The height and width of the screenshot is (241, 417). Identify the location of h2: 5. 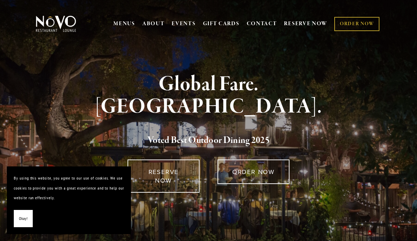
(208, 140).